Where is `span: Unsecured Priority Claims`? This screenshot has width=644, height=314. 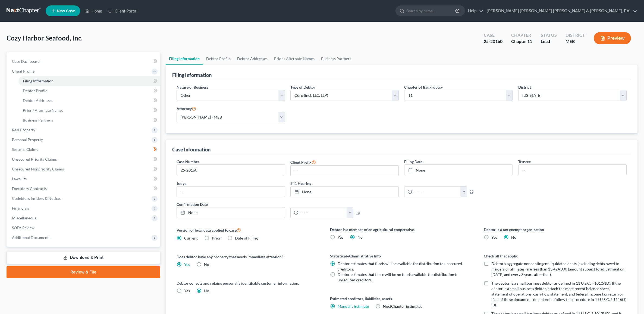
span: Unsecured Priority Claims is located at coordinates (34, 159).